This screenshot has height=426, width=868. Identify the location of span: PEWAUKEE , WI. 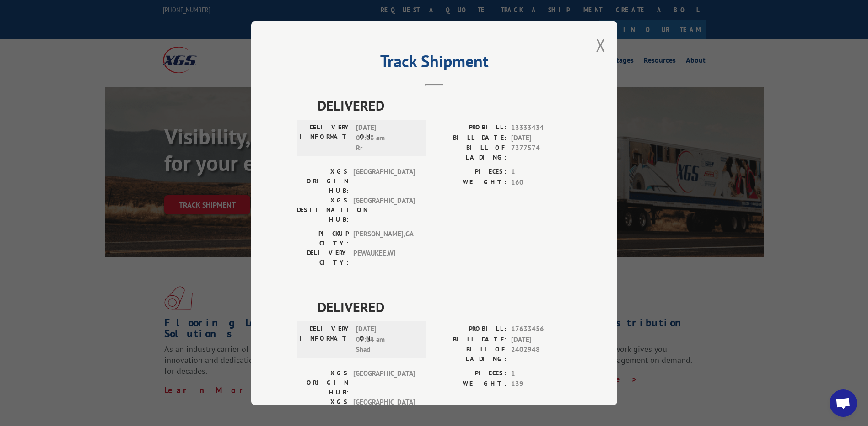
(384, 258).